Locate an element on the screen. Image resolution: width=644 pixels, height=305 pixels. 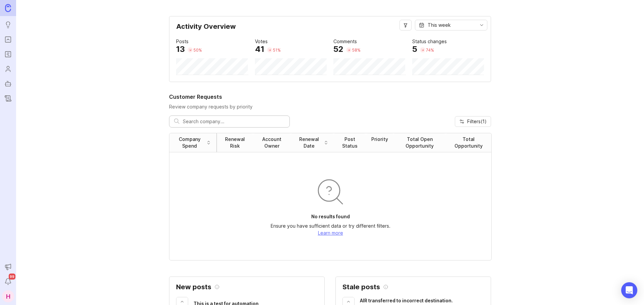
h2: Stale posts is located at coordinates (361, 287).